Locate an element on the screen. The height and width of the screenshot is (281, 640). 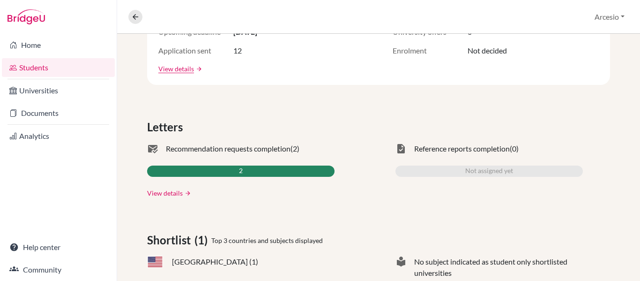
a: Help center is located at coordinates (58, 247).